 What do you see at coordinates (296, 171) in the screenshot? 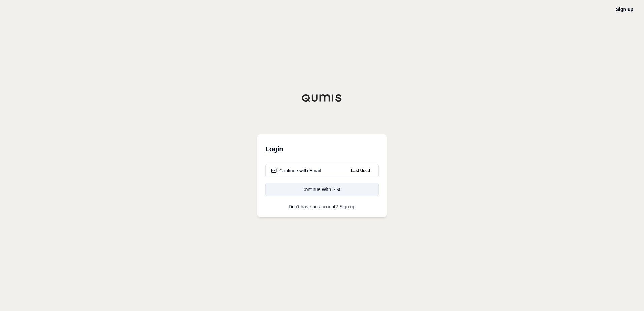
I see `div: Continue with Email` at bounding box center [296, 171].